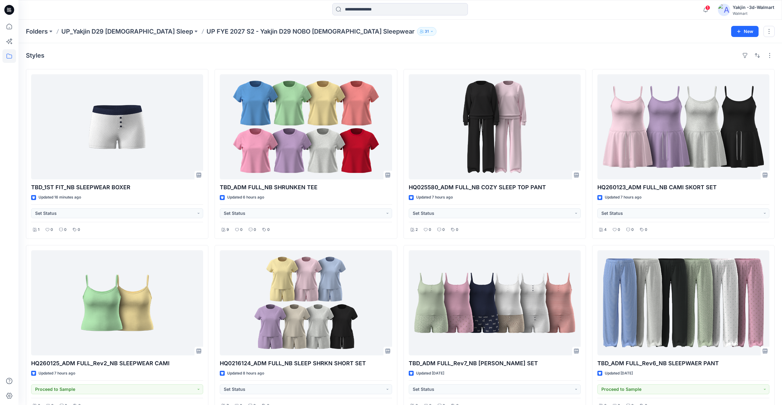  Describe the element at coordinates (683, 127) in the screenshot. I see `a: HQ260123_ADM FULL_NB CAMI SKORT SET` at that location.